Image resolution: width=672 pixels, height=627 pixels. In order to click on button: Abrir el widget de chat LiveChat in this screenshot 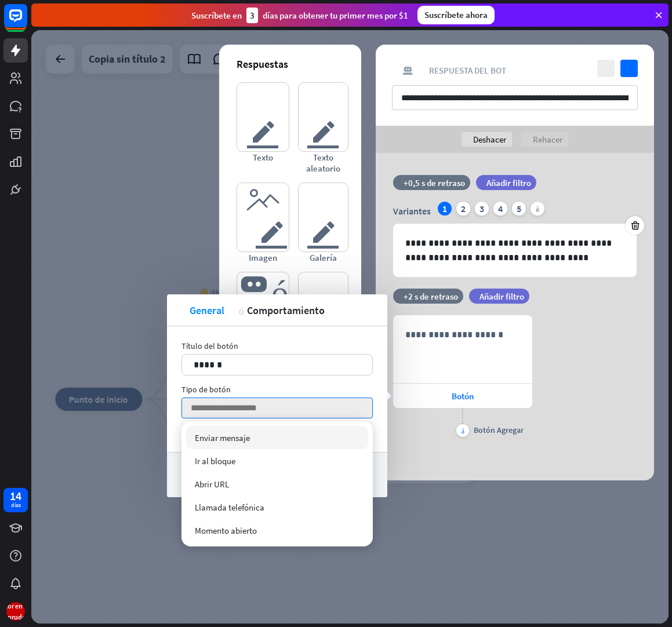, I will do `click(26, 22)`.